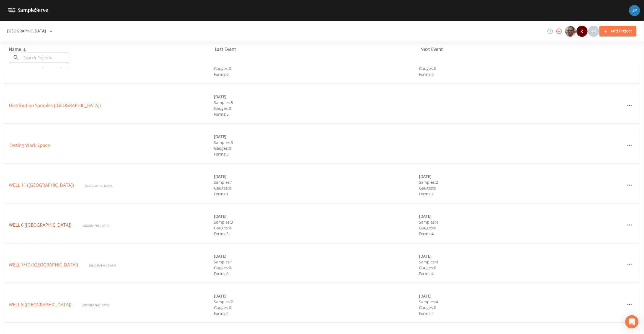 This screenshot has height=334, width=644. Describe the element at coordinates (45, 57) in the screenshot. I see `input: Search Projects` at that location.